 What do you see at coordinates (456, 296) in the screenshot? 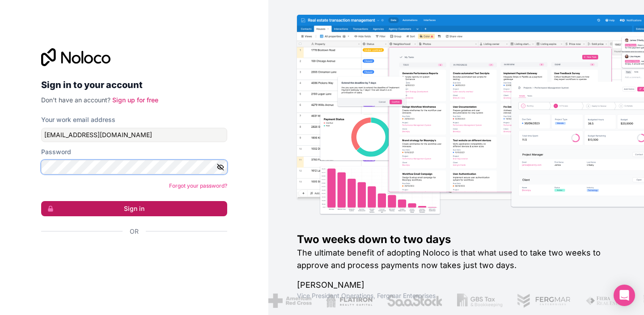
I see `h1: Vice President Operations , Fergmar Enterprises` at bounding box center [456, 296].